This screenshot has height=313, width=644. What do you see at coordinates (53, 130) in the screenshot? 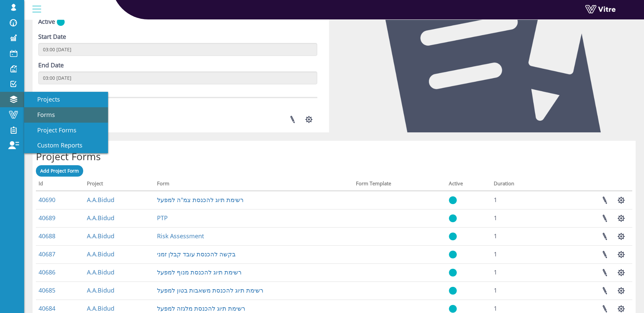
I see `span: Project Forms` at bounding box center [53, 130].